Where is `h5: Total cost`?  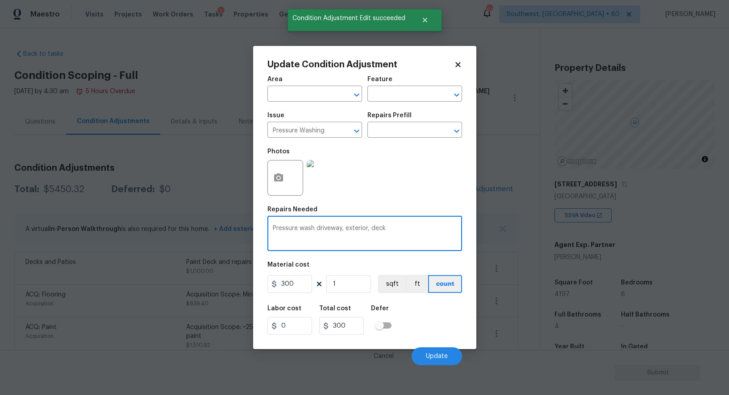
h5: Total cost is located at coordinates (335, 309).